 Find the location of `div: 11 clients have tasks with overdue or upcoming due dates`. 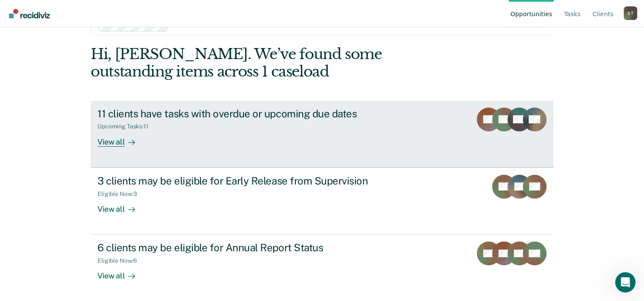

div: 11 clients have tasks with overdue or upcoming due dates is located at coordinates (247, 114).